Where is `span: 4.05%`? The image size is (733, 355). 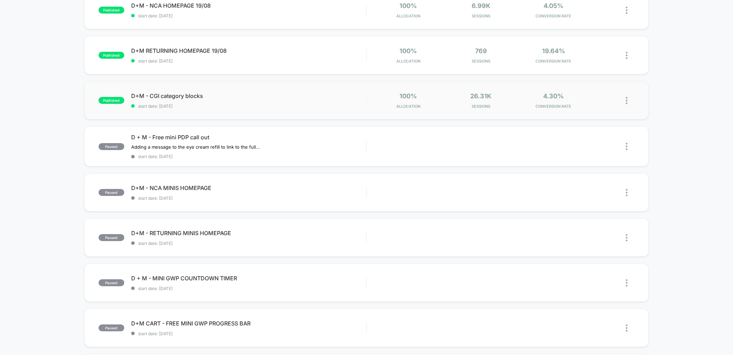 span: 4.05% is located at coordinates (553, 6).